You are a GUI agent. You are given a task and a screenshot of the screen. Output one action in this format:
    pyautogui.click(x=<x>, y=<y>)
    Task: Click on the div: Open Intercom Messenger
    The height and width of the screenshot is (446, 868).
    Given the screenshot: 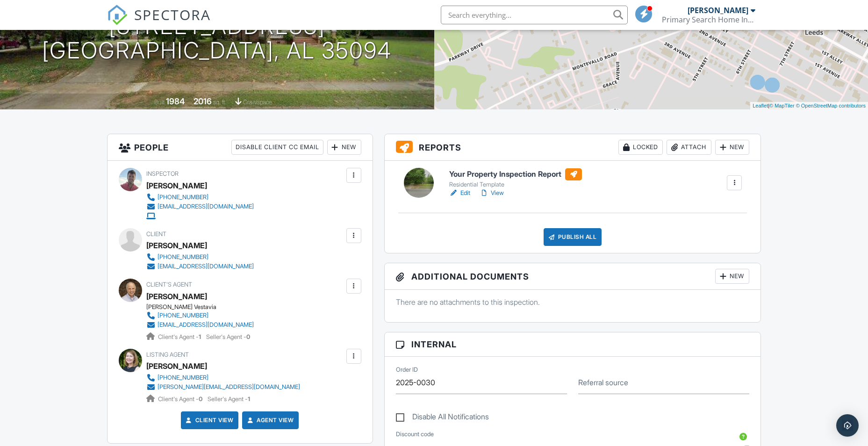 What is the action you would take?
    pyautogui.click(x=847, y=425)
    